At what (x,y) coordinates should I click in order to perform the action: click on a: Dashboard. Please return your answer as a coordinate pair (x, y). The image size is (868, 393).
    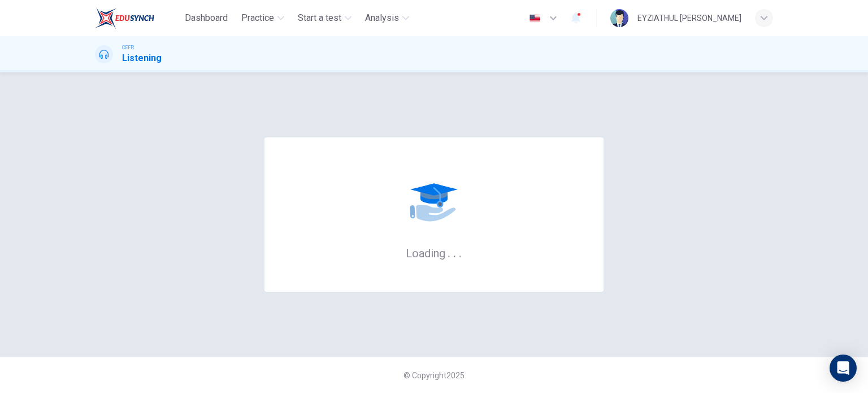
    Looking at the image, I should click on (206, 18).